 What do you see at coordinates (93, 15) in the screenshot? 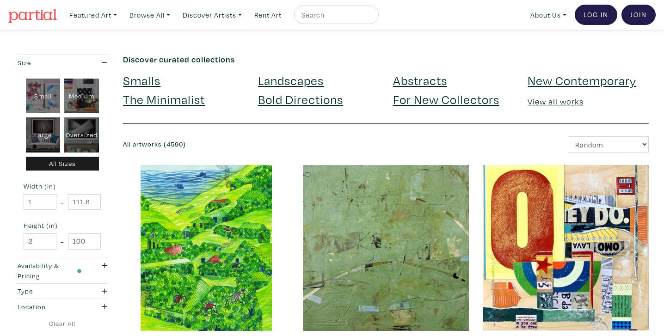
I see `a: Featured Art` at bounding box center [93, 15].